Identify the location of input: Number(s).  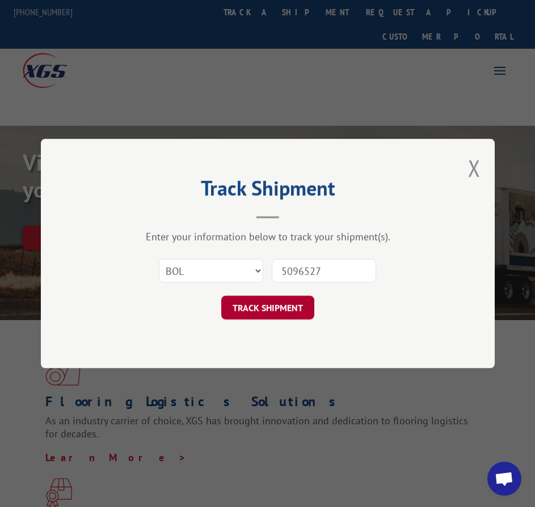
(324, 271).